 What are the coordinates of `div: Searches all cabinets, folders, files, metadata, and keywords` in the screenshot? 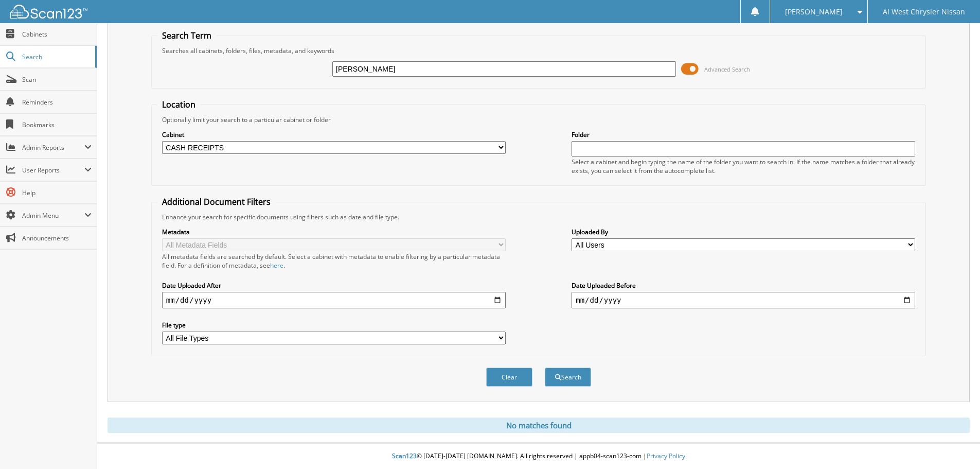 It's located at (539, 51).